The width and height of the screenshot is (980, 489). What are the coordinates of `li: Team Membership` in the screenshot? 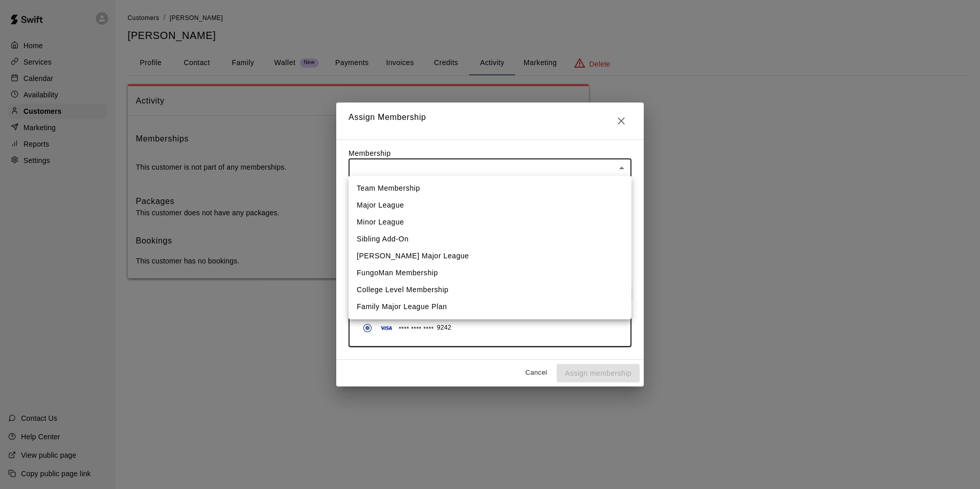 It's located at (490, 188).